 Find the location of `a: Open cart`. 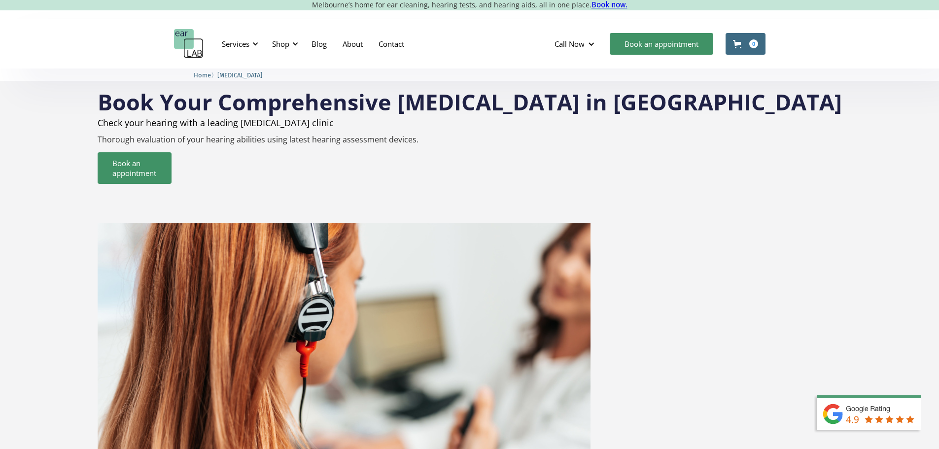

a: Open cart is located at coordinates (745, 44).